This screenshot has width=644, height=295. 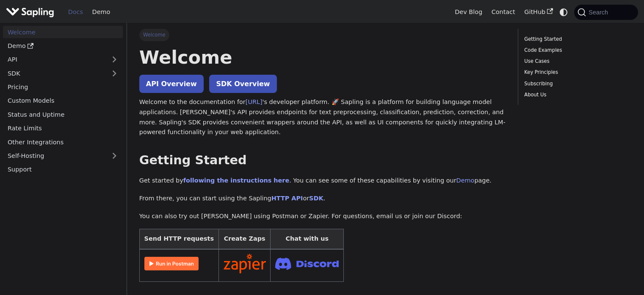 What do you see at coordinates (63, 169) in the screenshot?
I see `a: Support` at bounding box center [63, 169].